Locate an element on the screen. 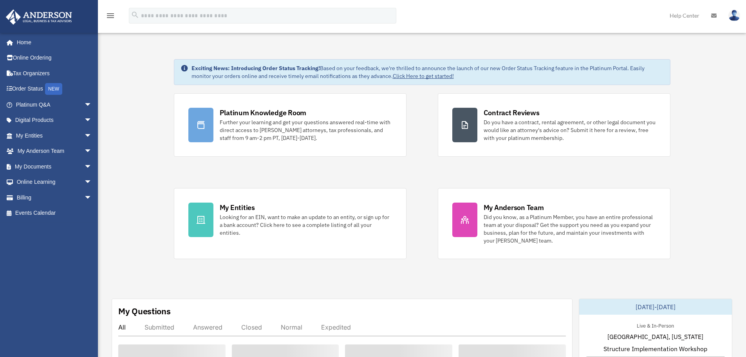 The image size is (746, 357). div: Live & In-Person is located at coordinates (655, 324).